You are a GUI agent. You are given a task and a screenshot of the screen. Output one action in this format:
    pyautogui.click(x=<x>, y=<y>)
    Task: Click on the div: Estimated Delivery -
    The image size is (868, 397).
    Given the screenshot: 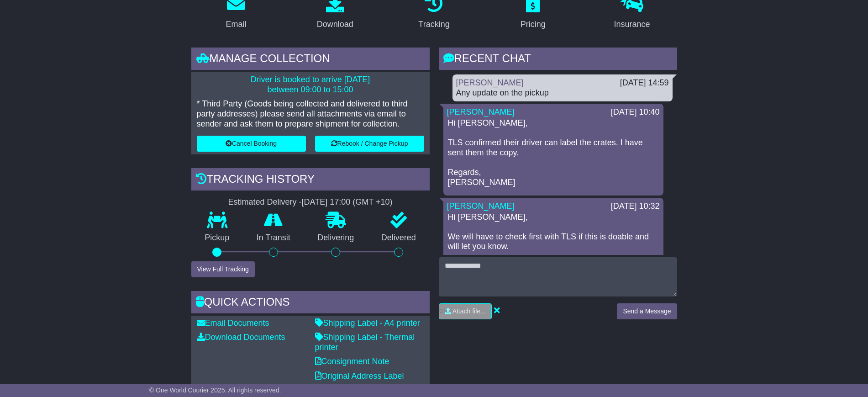 What is the action you would take?
    pyautogui.click(x=311, y=202)
    